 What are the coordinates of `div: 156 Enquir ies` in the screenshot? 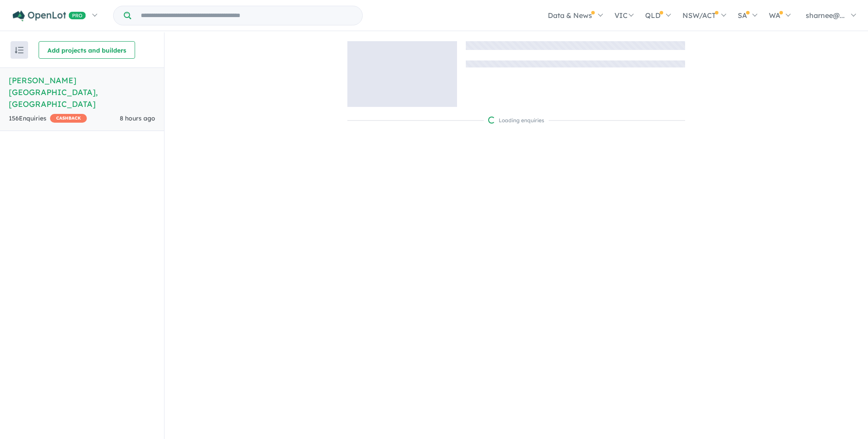 It's located at (48, 119).